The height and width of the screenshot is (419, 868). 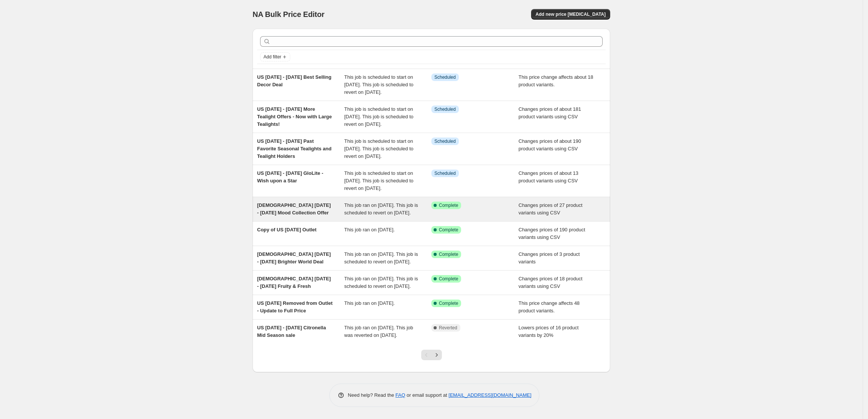 I want to click on span: Changes prices of 3 product variants, so click(x=549, y=258).